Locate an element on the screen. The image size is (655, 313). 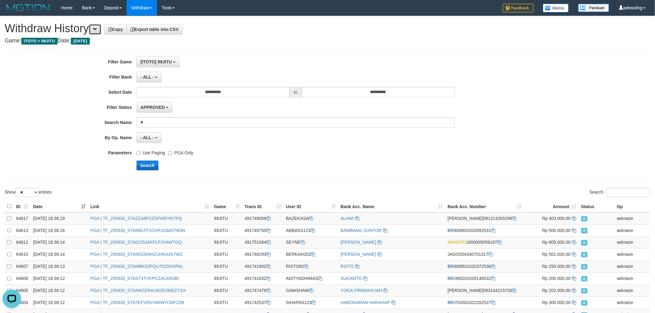
td: BERKAH202 is located at coordinates (311, 255).